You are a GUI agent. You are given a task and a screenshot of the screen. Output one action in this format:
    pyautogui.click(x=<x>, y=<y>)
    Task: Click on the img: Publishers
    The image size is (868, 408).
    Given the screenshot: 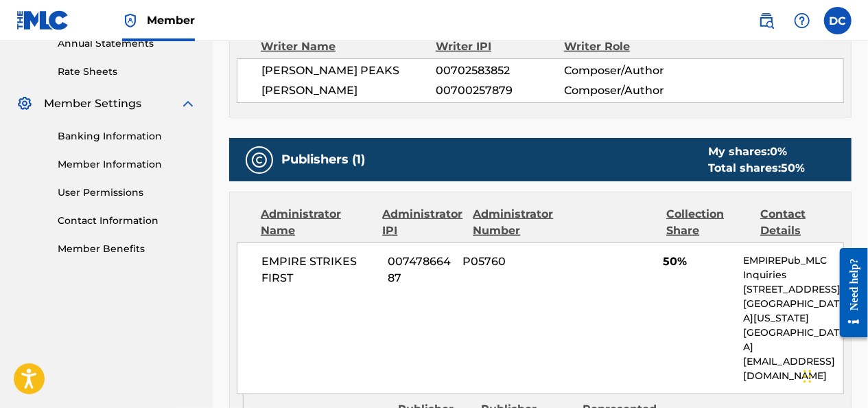 What is the action you would take?
    pyautogui.click(x=259, y=160)
    